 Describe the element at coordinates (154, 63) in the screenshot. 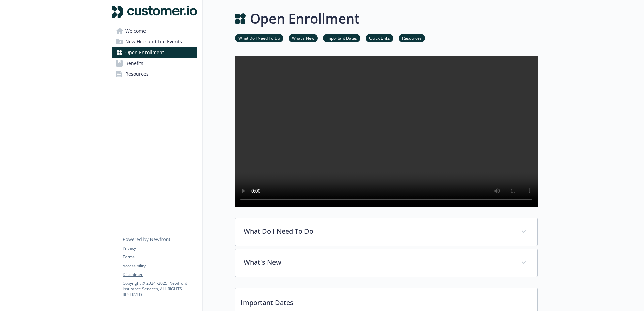

I see `a: Benefits` at that location.